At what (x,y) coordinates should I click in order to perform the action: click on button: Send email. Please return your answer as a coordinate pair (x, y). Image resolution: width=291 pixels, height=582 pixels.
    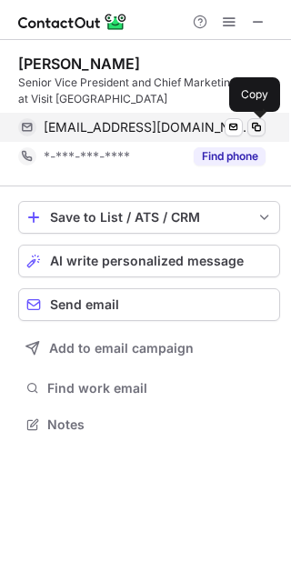
    Looking at the image, I should click on (149, 304).